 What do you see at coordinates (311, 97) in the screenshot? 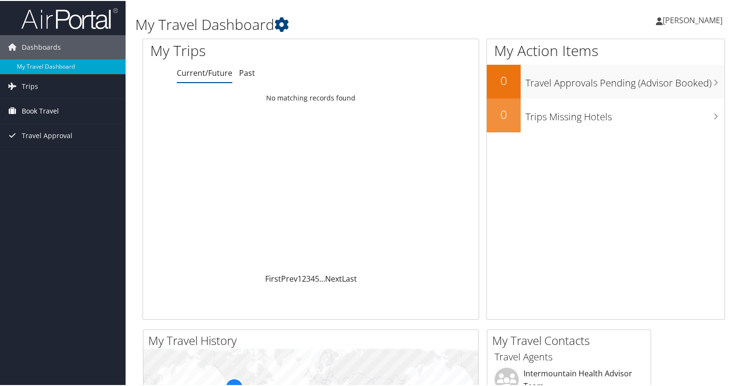
I see `td: No matching records found` at bounding box center [311, 97].